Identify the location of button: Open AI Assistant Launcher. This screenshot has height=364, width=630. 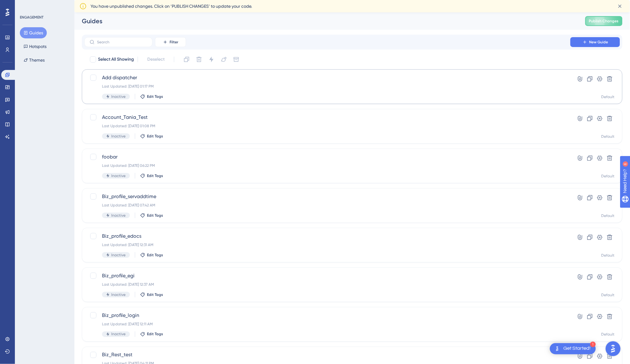
(9, 9).